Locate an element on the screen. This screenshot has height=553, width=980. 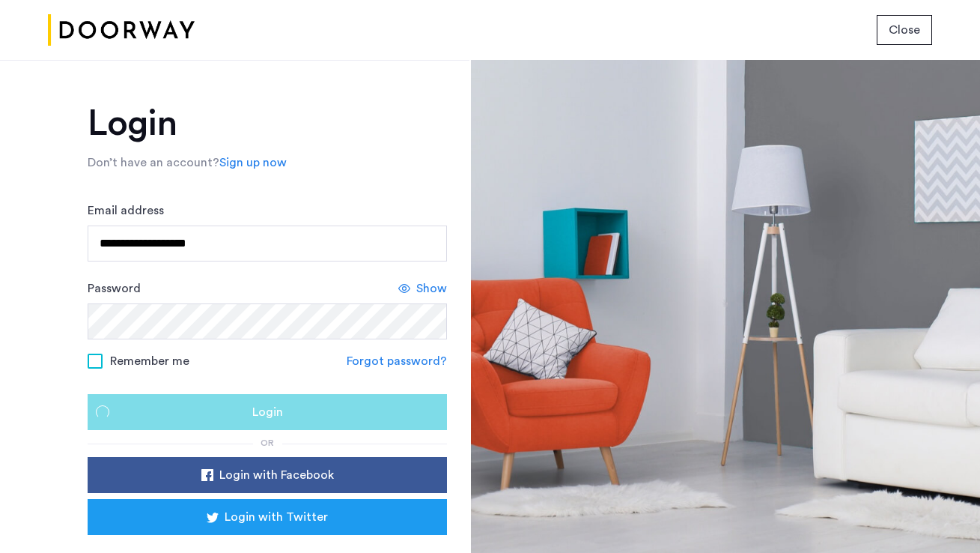
span: Login with Facebook is located at coordinates (276, 475).